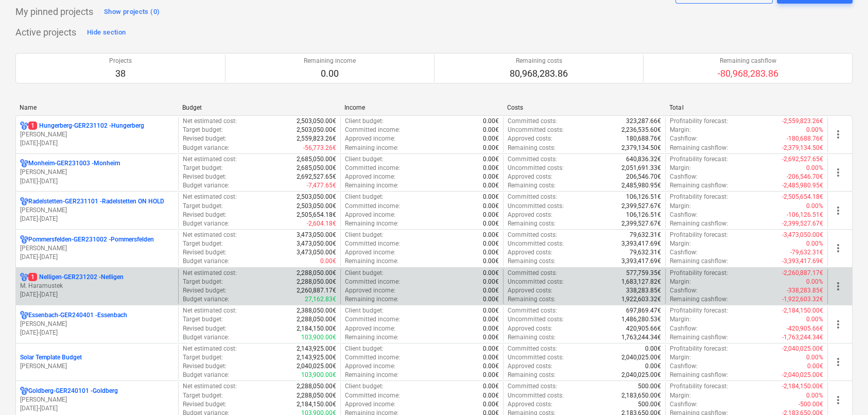 The width and height of the screenshot is (868, 415). I want to click on p: 3,473,050.00€, so click(316, 235).